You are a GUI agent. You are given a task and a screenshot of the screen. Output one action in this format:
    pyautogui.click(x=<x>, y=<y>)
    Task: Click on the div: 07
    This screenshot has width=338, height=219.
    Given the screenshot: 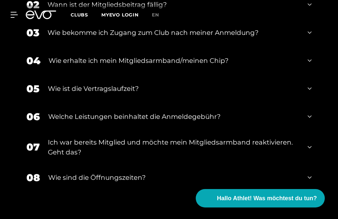 What is the action you would take?
    pyautogui.click(x=33, y=147)
    